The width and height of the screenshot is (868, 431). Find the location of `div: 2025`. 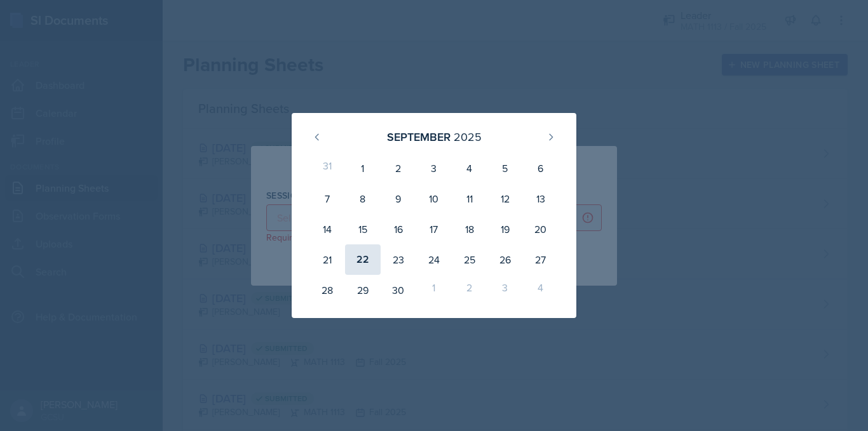

div: 2025 is located at coordinates (467, 137).